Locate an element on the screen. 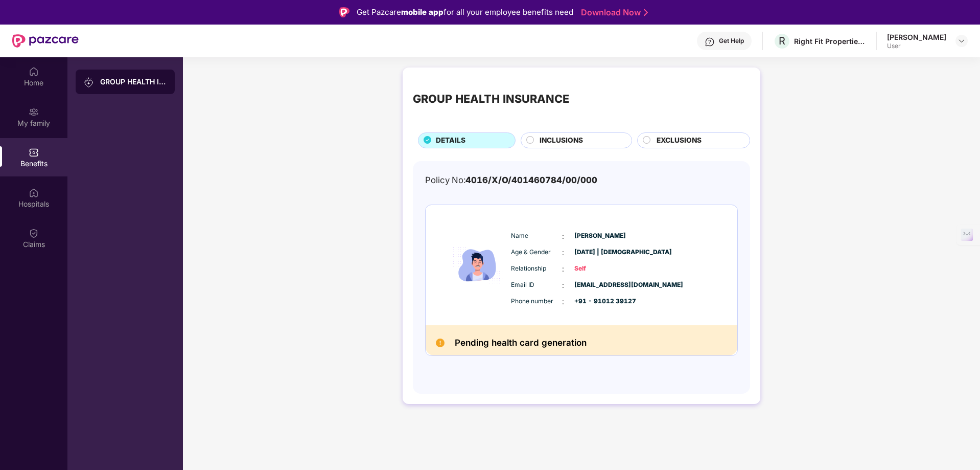  img: svg+xml;base64,PHN2ZyBpZD0iQ2xhaW0iIHhtbG5zPSJodHRwOi8vd3d3LnczLm9yZy8yMDAwL3N2ZyIgd2lkdGg9IjIwIi... is located at coordinates (34, 233).